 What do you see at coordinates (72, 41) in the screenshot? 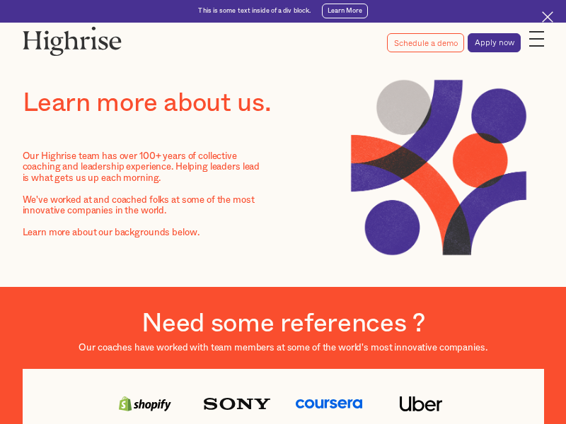
I see `img: Highrise logo` at bounding box center [72, 41].